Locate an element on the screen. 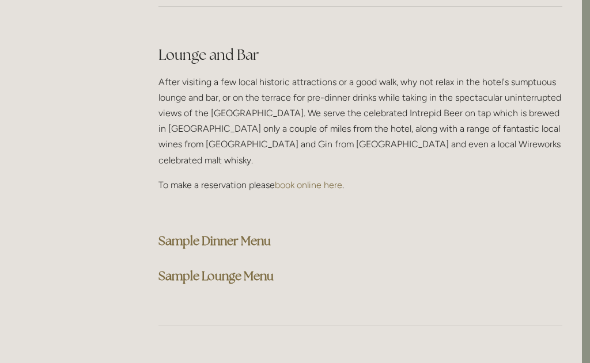 Image resolution: width=590 pixels, height=363 pixels. strong: Sample Dinner Menu is located at coordinates (214, 241).